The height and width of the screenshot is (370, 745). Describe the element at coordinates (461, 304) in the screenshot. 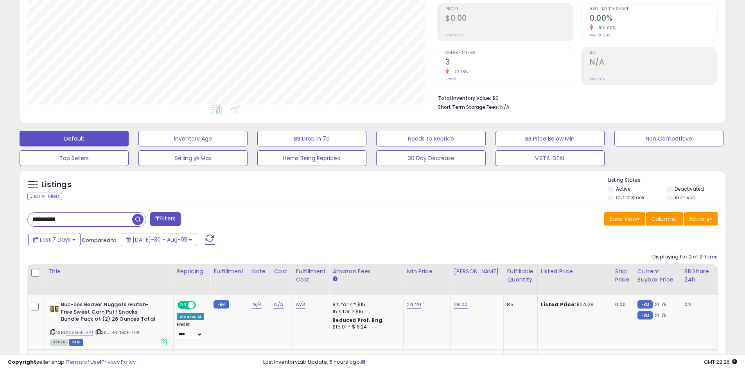

I see `a: 28.00` at that location.